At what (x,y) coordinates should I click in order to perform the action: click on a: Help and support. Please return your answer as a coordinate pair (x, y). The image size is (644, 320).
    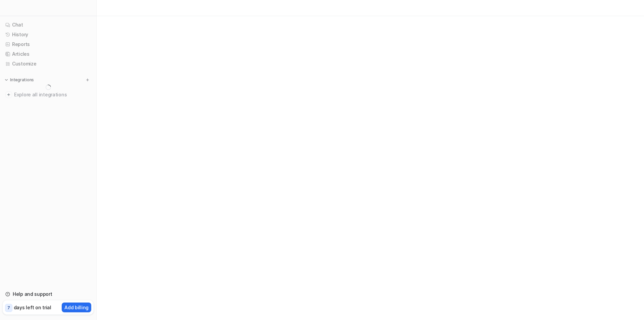
    Looking at the image, I should click on (48, 294).